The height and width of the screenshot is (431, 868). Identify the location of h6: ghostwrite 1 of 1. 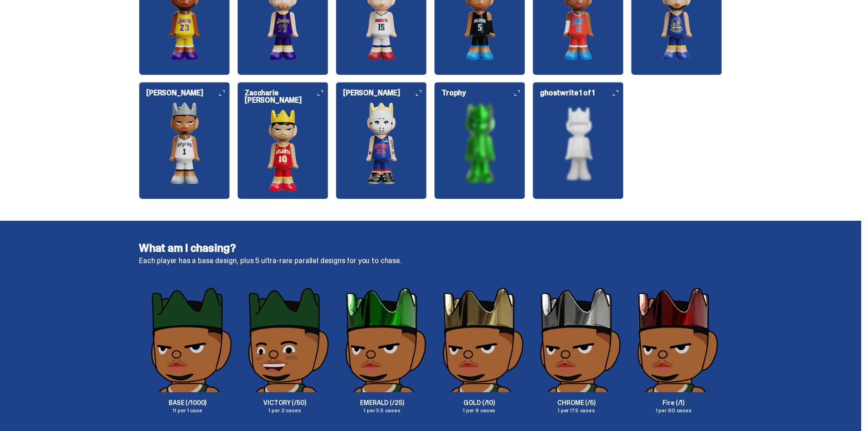
(582, 93).